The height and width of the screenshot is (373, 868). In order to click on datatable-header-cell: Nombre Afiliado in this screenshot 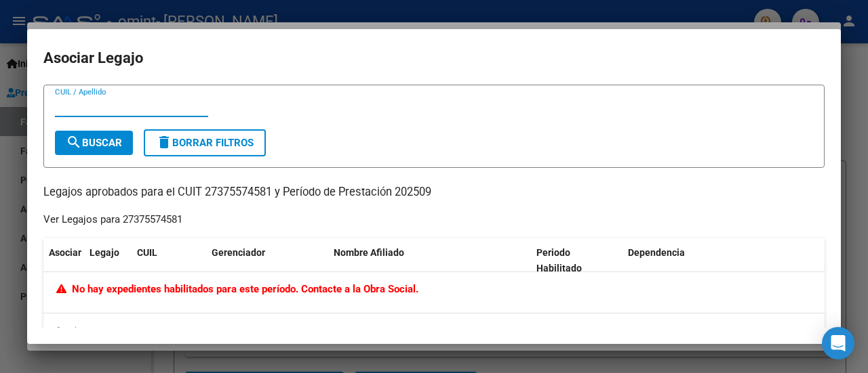, I will do `click(429, 261)`.